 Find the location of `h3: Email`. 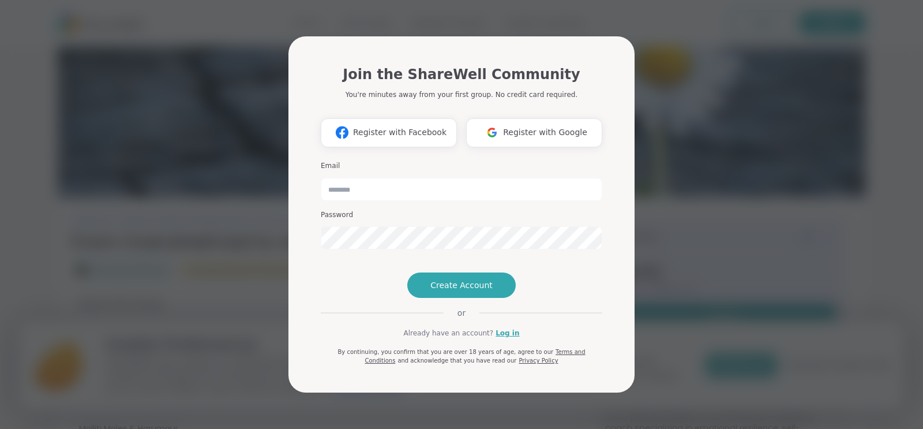

h3: Email is located at coordinates (461, 166).